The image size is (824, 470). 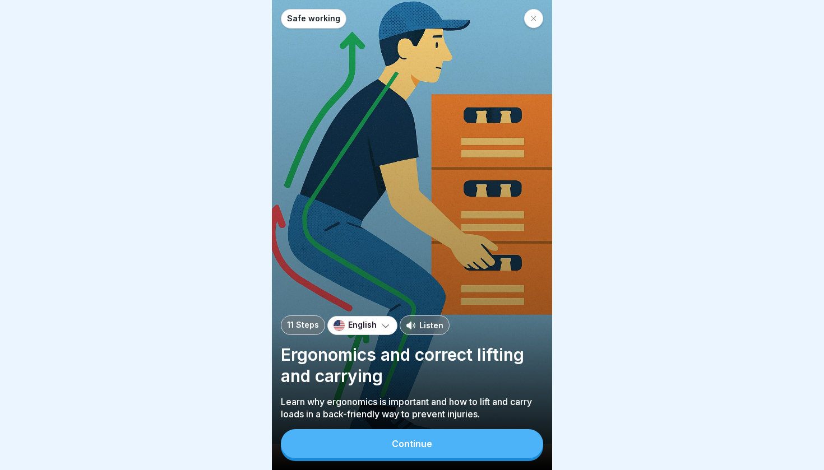 I want to click on p: Listen, so click(x=431, y=325).